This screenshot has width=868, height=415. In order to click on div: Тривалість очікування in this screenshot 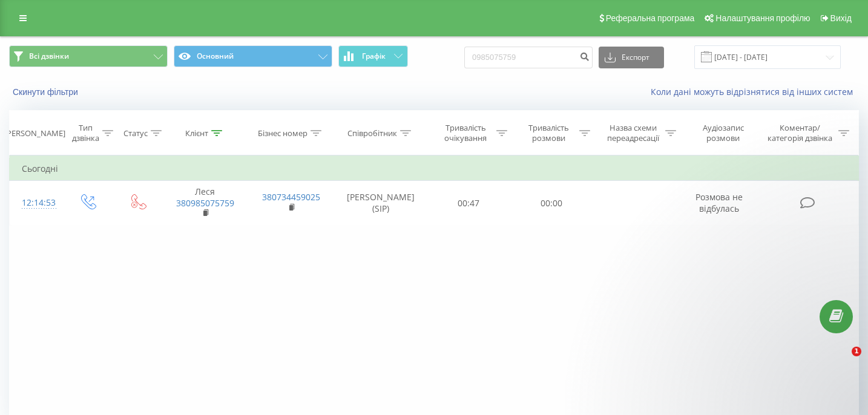, I will do `click(465, 133)`.